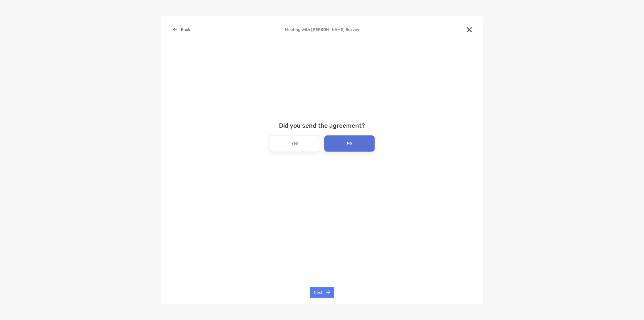 This screenshot has width=644, height=320. What do you see at coordinates (470, 30) in the screenshot?
I see `img: close modal` at bounding box center [470, 30].